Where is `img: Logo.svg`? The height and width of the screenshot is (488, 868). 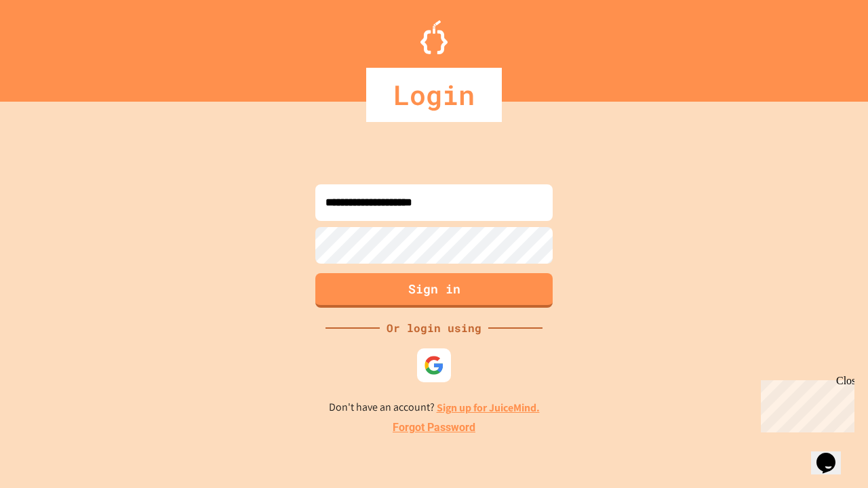 img: Logo.svg is located at coordinates (434, 37).